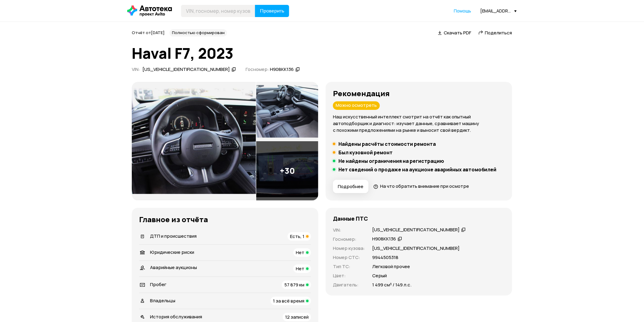 Image resolution: width=644 pixels, height=322 pixels. What do you see at coordinates (349, 249) in the screenshot?
I see `p: Номер кузова :` at bounding box center [349, 249].